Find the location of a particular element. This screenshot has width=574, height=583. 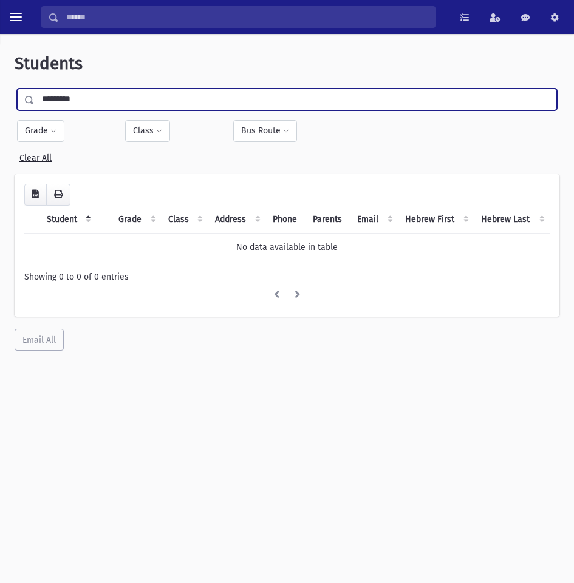

span: Students is located at coordinates (49, 63).